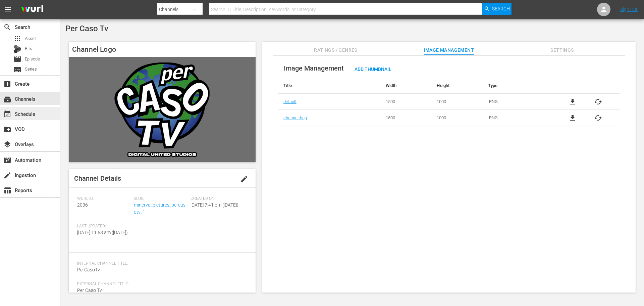 The width and height of the screenshot is (644, 306). What do you see at coordinates (562, 50) in the screenshot?
I see `span: Settings` at bounding box center [562, 50].